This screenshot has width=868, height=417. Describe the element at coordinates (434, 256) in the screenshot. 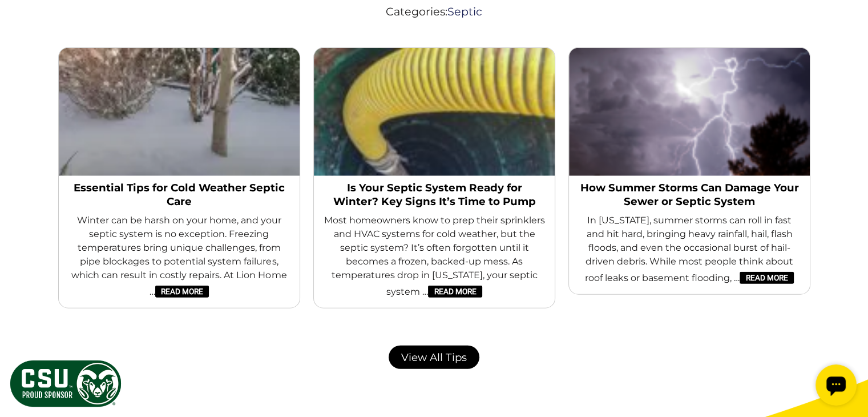

I see `span: Most homeowners know to prep their sprinklers and HVAC systems for cold weather, but the septic s...` at that location.